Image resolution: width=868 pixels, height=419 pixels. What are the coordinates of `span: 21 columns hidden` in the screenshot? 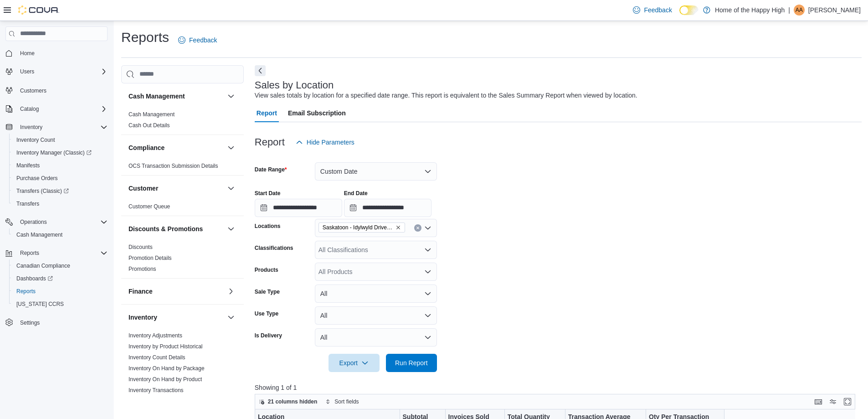 It's located at (293, 402).